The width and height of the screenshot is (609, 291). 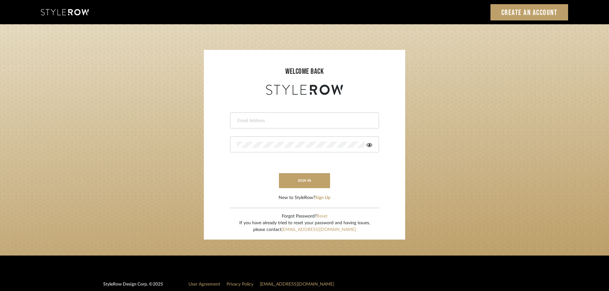 What do you see at coordinates (530, 12) in the screenshot?
I see `a: Create an Account` at bounding box center [530, 12].